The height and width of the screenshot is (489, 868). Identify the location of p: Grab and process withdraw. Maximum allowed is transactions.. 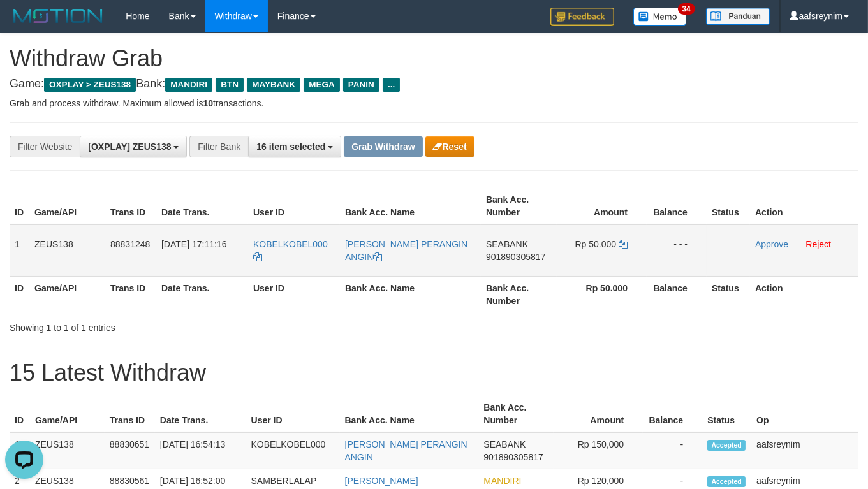
(434, 103).